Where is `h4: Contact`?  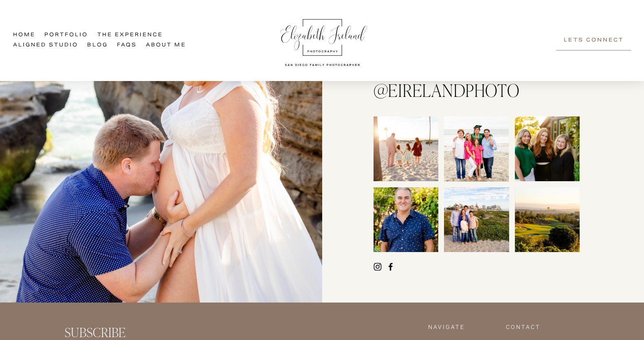
h4: Contact is located at coordinates (543, 327).